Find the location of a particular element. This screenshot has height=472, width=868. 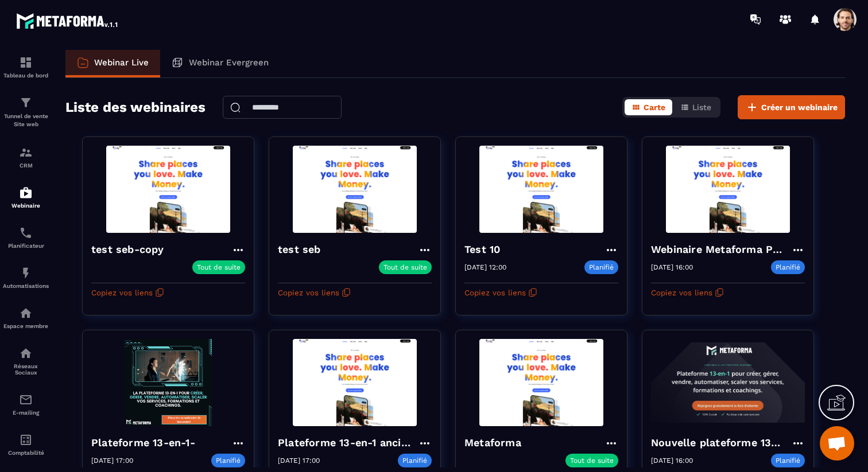

p: Comptabilité is located at coordinates (26, 452).